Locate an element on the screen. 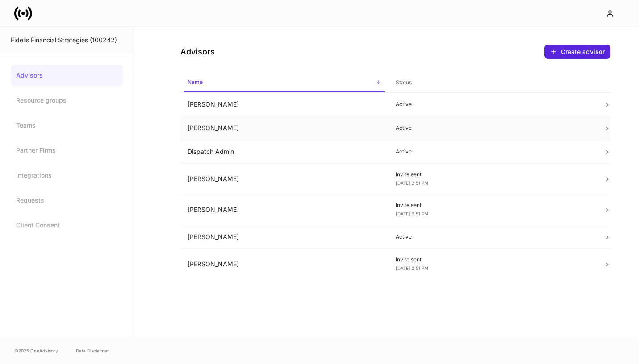  a: Advisors is located at coordinates (66, 76).